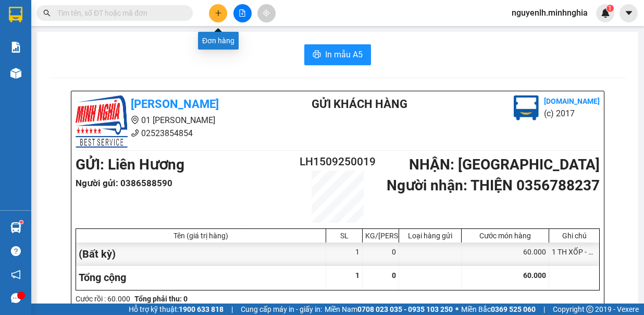 The image size is (644, 315). What do you see at coordinates (242, 13) in the screenshot?
I see `button: file-add` at bounding box center [242, 13].